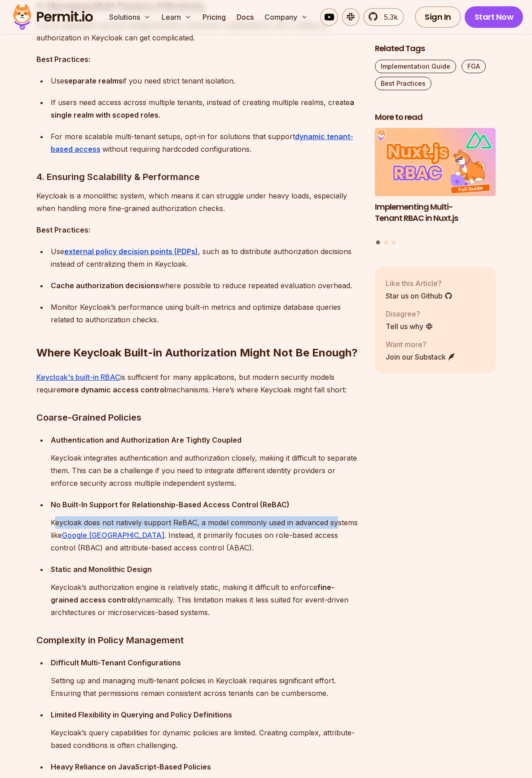 The height and width of the screenshot is (778, 532). I want to click on p: Want more?, so click(420, 345).